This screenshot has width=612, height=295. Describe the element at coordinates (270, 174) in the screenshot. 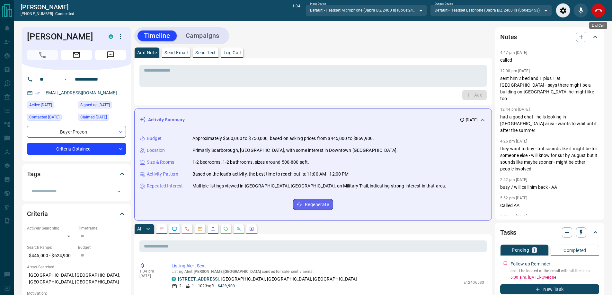

I see `p: Based on the lead's activity, the best time to reach out is: 11:00 AM - 12:00 PM` at that location.